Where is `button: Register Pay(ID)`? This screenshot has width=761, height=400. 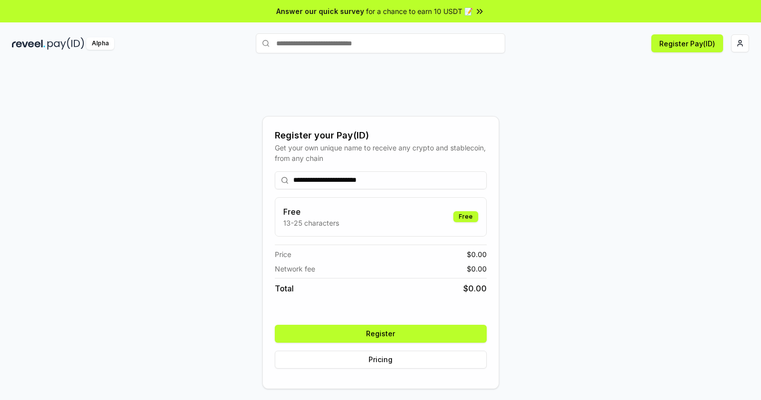
button: Register Pay(ID) is located at coordinates (687, 43).